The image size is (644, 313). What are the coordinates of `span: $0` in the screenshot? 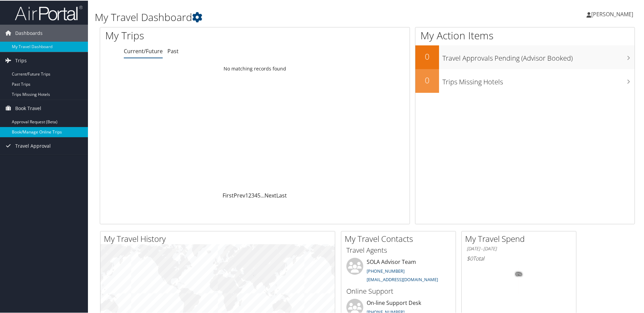 It's located at (470, 258).